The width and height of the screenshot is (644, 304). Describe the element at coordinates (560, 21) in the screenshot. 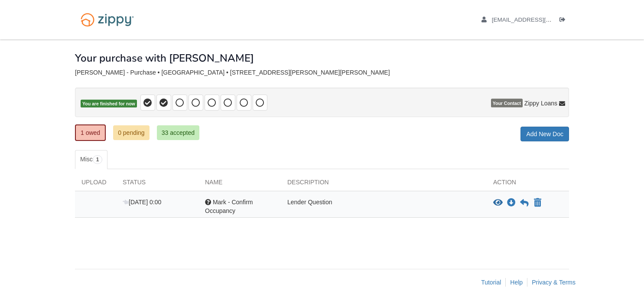

I see `a: edit profile` at that location.